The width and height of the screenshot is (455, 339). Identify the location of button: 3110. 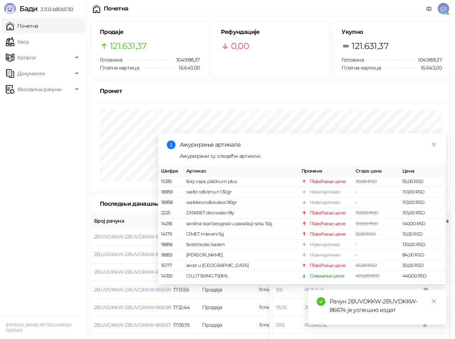
(280, 325).